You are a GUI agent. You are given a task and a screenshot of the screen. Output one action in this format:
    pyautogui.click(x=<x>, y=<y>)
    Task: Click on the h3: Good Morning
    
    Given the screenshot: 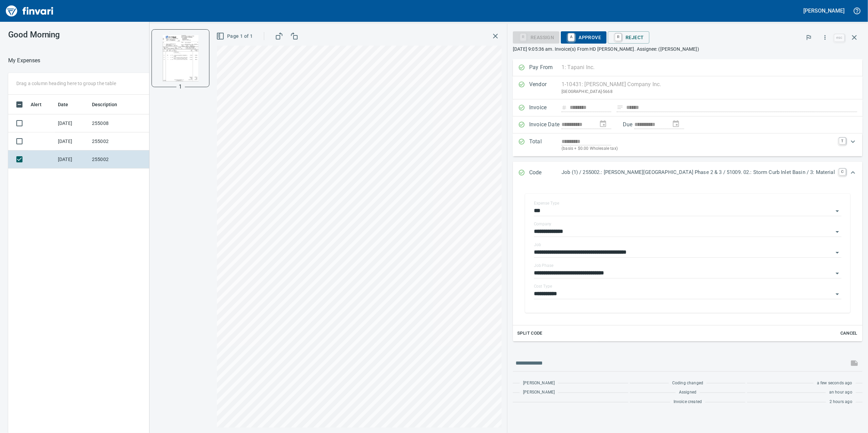 What is the action you would take?
    pyautogui.click(x=116, y=35)
    